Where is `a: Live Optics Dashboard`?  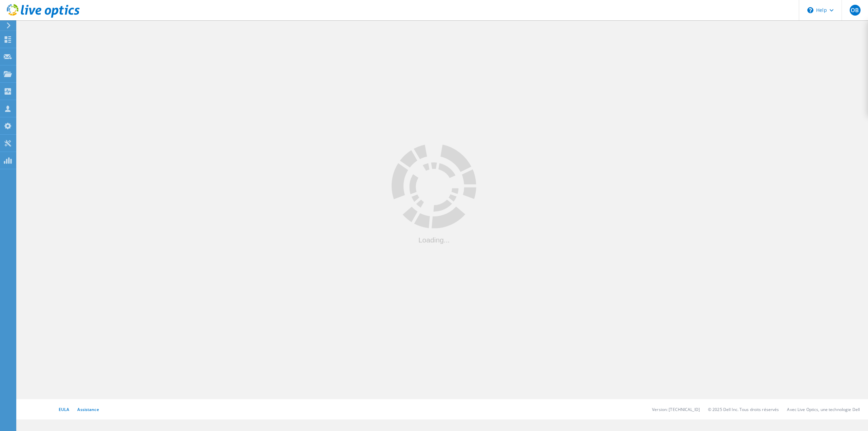
a: Live Optics Dashboard is located at coordinates (43, 17).